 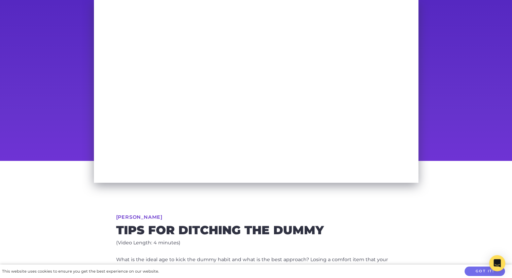 I want to click on h2: Tips for ditching the dummy, so click(x=256, y=230).